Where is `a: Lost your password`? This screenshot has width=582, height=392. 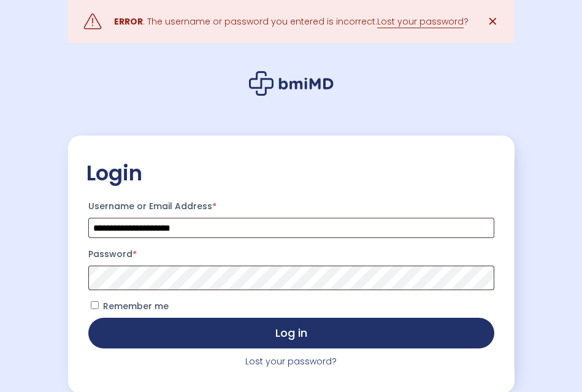
a: Lost your password is located at coordinates (420, 21).